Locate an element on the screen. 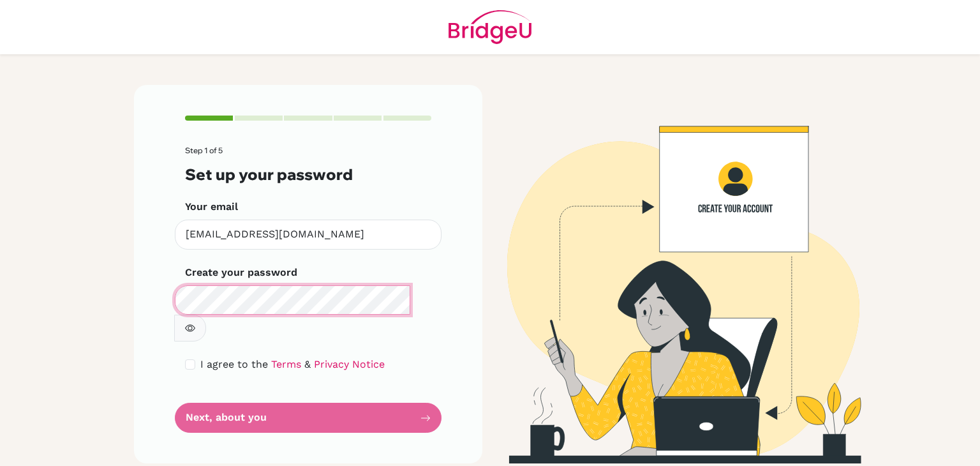  span: Step 1 of 5 is located at coordinates (204, 150).